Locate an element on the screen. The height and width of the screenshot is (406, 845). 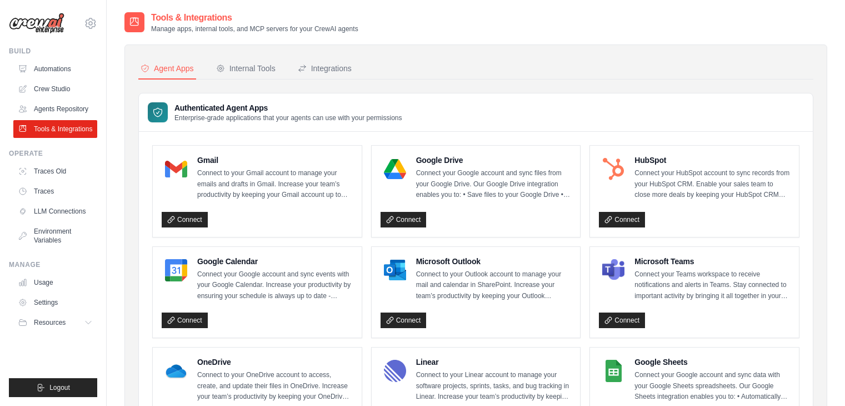
p: Connect your Google account and sync files from your Google Drive. Our Google Drive integration e... is located at coordinates (494, 184).